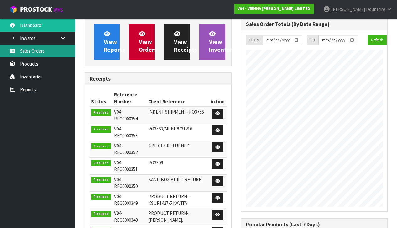 The height and width of the screenshot is (228, 397). What do you see at coordinates (36, 9) in the screenshot?
I see `span: ProStock` at bounding box center [36, 9].